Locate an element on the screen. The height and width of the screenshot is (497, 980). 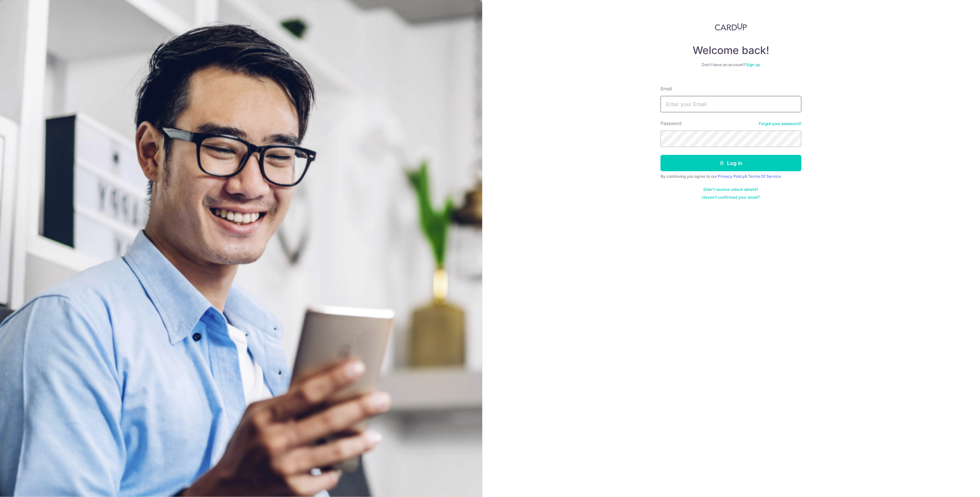
label: Password is located at coordinates (671, 123).